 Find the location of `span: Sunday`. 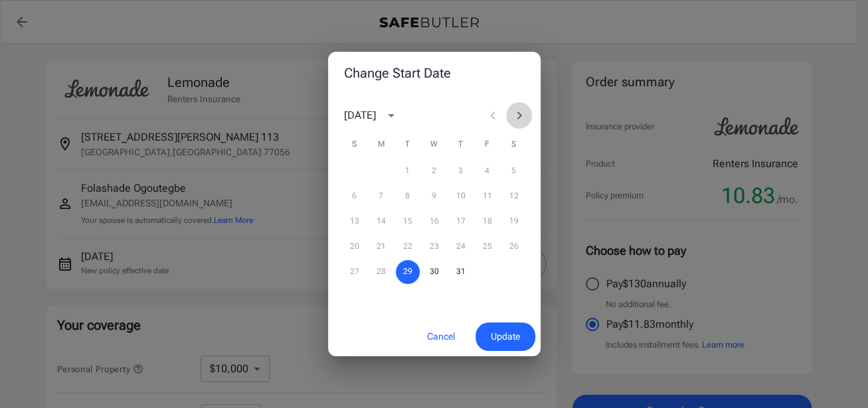

span: Sunday is located at coordinates (354, 145).